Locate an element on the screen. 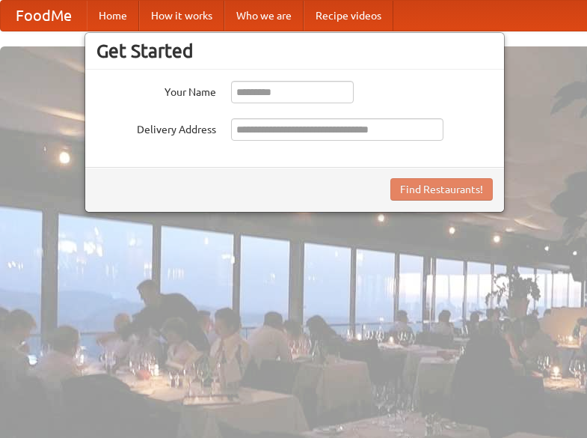  button: Find Restaurants! is located at coordinates (441, 189).